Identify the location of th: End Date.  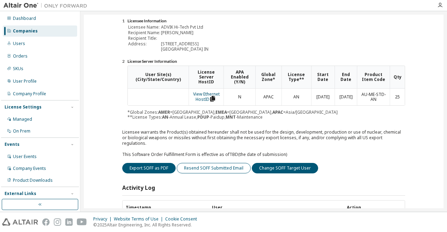
(346, 77).